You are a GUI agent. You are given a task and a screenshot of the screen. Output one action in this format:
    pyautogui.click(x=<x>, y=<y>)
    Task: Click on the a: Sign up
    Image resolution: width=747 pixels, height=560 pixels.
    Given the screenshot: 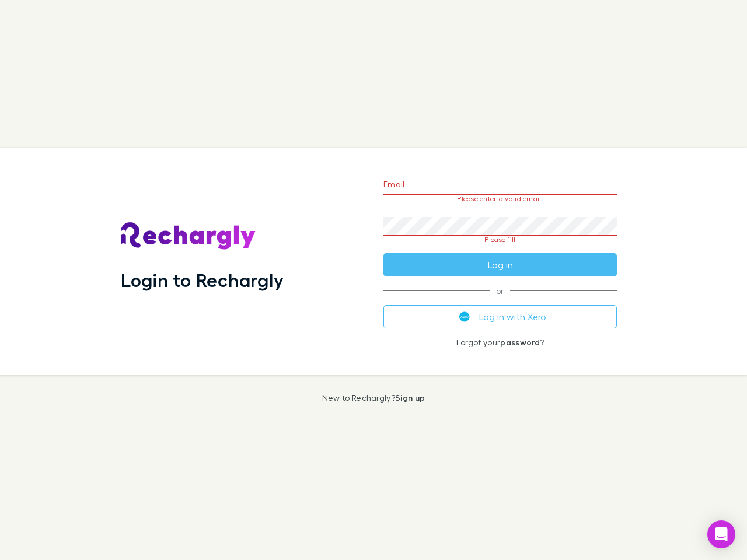 What is the action you would take?
    pyautogui.click(x=410, y=397)
    